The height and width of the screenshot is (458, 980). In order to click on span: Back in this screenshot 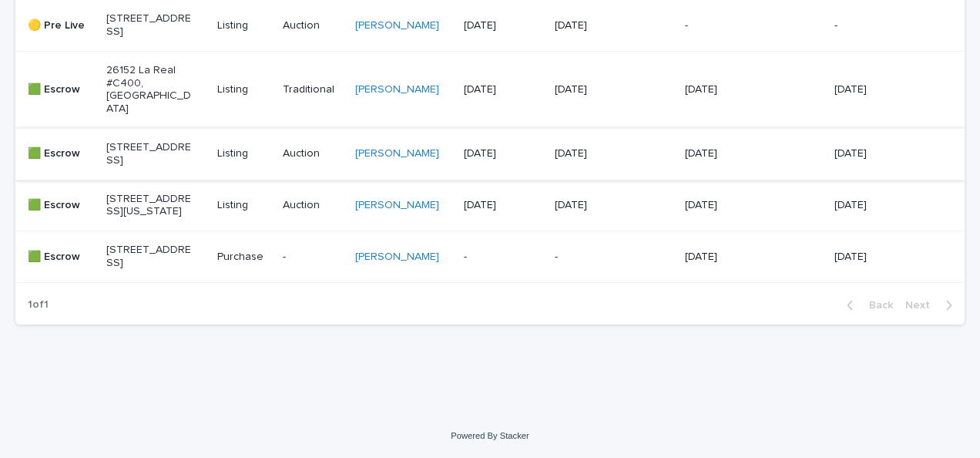, I will do `click(876, 305)`.